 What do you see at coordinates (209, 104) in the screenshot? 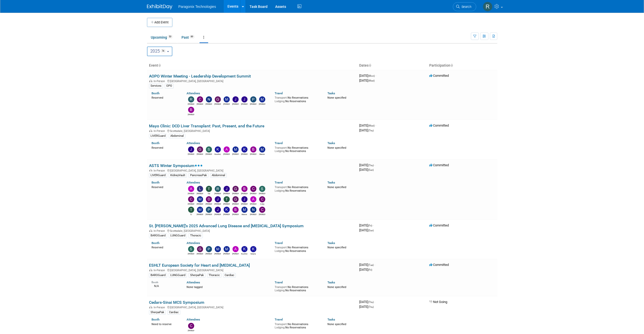
I see `div: Nona Urban` at bounding box center [209, 104].